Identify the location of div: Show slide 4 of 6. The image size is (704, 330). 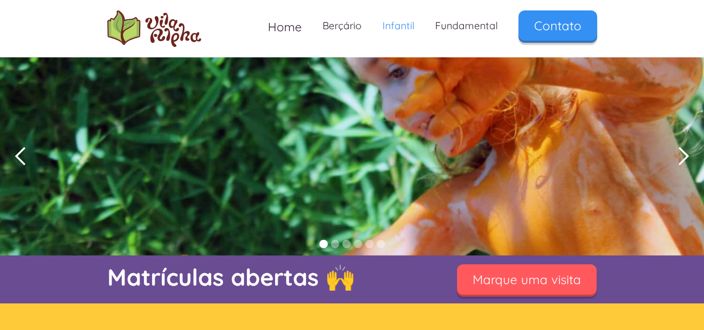
(358, 244).